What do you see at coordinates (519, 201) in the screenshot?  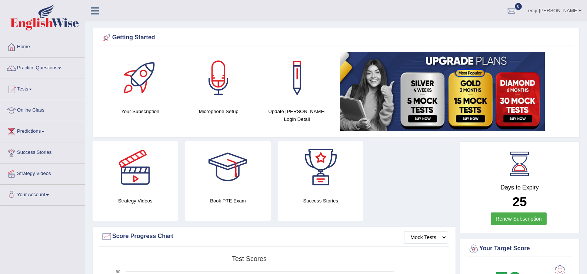 I see `b: 25` at bounding box center [519, 201].